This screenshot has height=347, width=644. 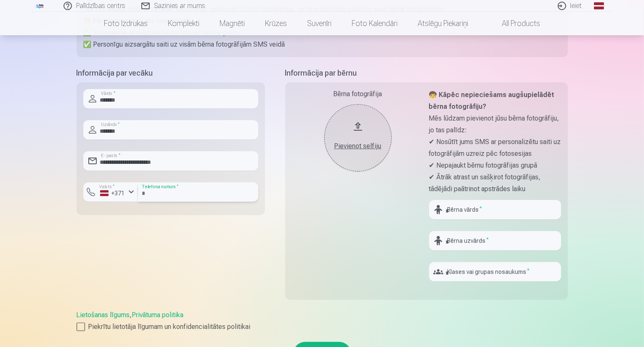 I want to click on a: Atslēgu piekariņi, so click(x=443, y=23).